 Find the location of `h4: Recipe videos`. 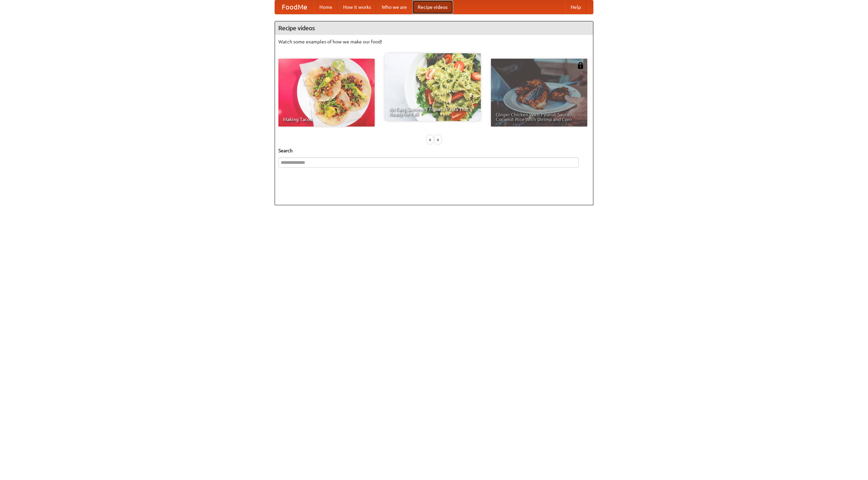

h4: Recipe videos is located at coordinates (434, 28).